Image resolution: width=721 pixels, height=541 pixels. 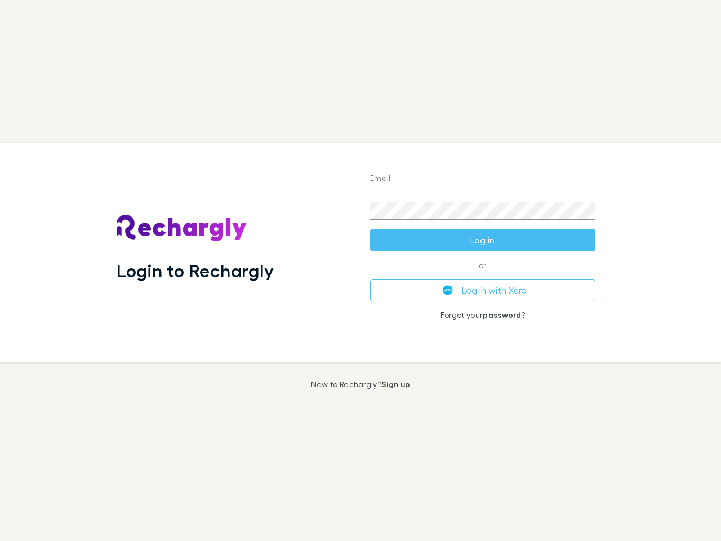 I want to click on button: Log in with Xero, so click(x=483, y=290).